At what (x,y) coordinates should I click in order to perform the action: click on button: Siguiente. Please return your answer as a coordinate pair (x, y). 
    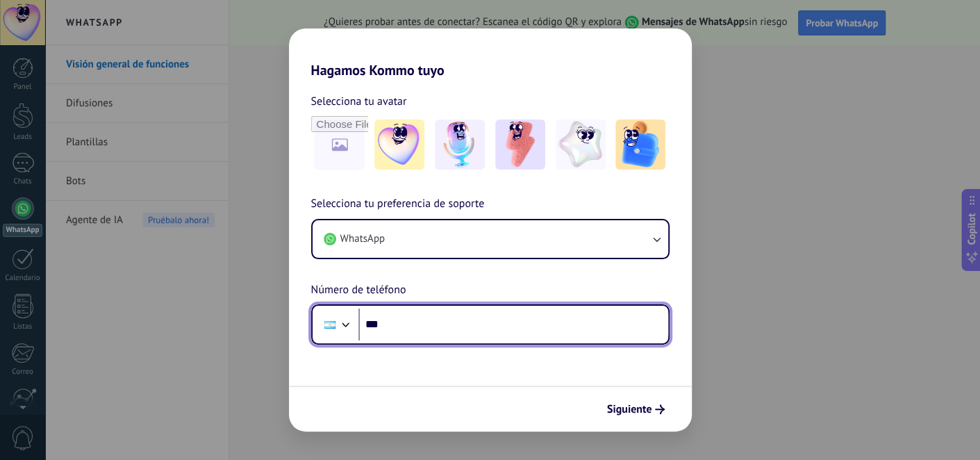
    Looking at the image, I should click on (636, 409).